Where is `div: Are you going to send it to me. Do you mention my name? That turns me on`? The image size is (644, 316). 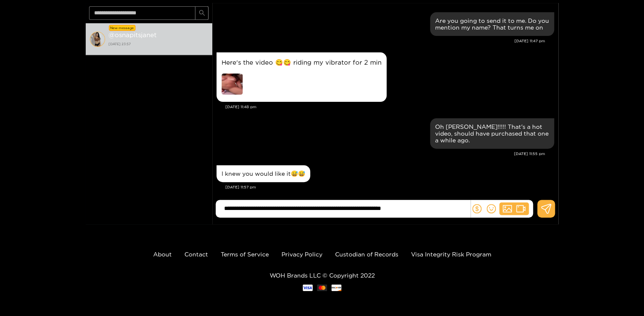 div: Are you going to send it to me. Do you mention my name? That turns me on is located at coordinates (492, 24).